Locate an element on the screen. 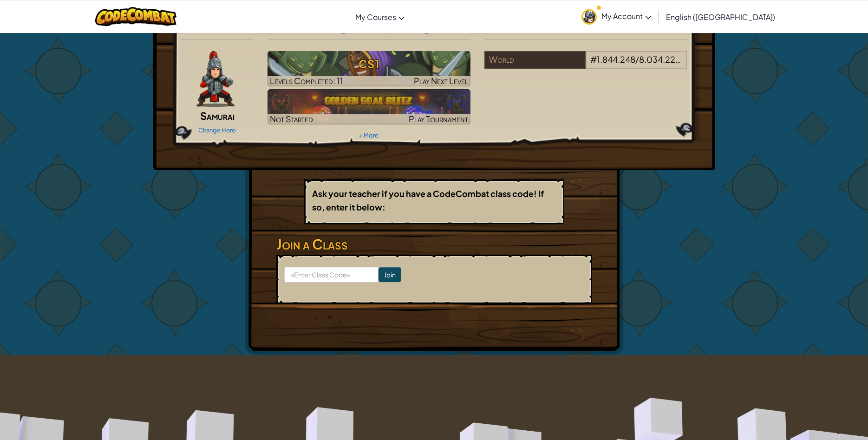 This screenshot has width=868, height=440. span: Play Next Level is located at coordinates (441, 80).